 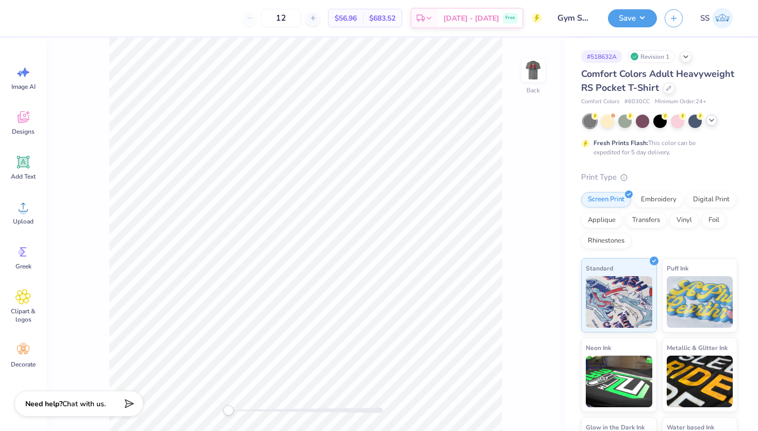 What do you see at coordinates (711, 200) in the screenshot?
I see `div: Digital Print` at bounding box center [711, 200].